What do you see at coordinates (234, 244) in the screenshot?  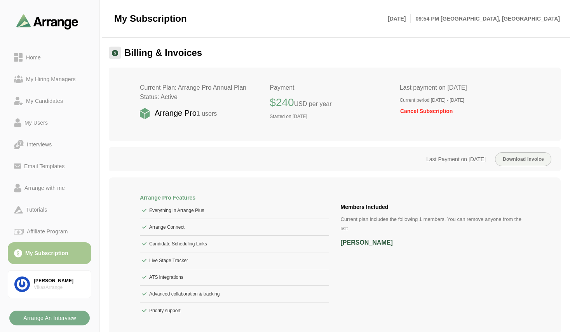 I see `li: Candidate Scheduling Links` at bounding box center [234, 244].